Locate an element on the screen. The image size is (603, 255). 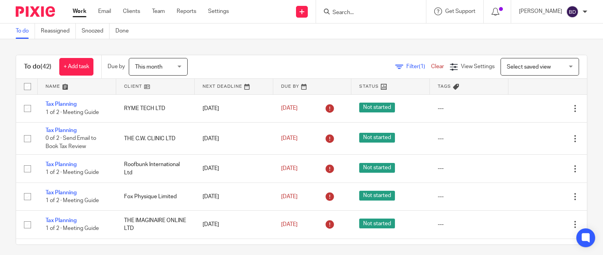
span: Get Support is located at coordinates (460, 11).